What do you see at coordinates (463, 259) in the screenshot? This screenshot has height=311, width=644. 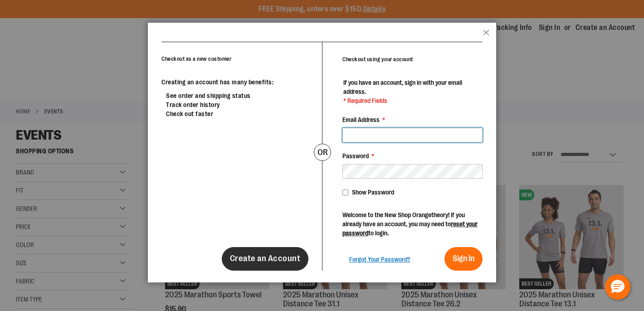 I see `button: Sign In` at bounding box center [463, 259].